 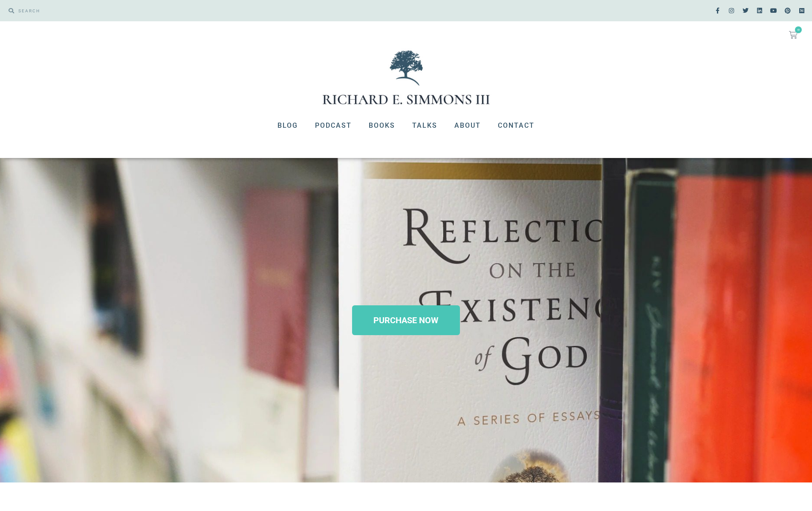 I want to click on span: PURCHASE NOW, so click(x=406, y=320).